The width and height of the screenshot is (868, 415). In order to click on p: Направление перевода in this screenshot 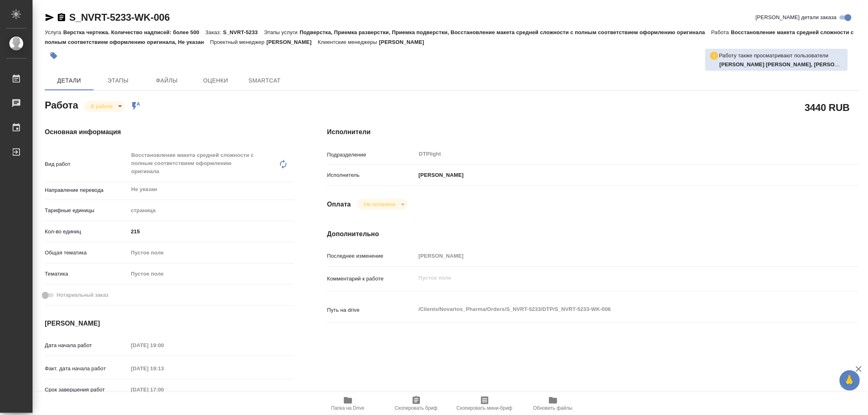, I will do `click(86, 190)`.